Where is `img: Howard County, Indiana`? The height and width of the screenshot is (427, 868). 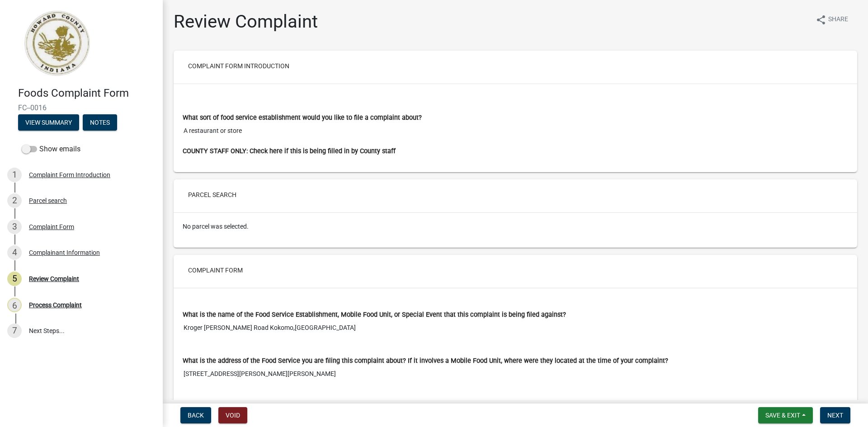
img: Howard County, Indiana is located at coordinates (56, 43).